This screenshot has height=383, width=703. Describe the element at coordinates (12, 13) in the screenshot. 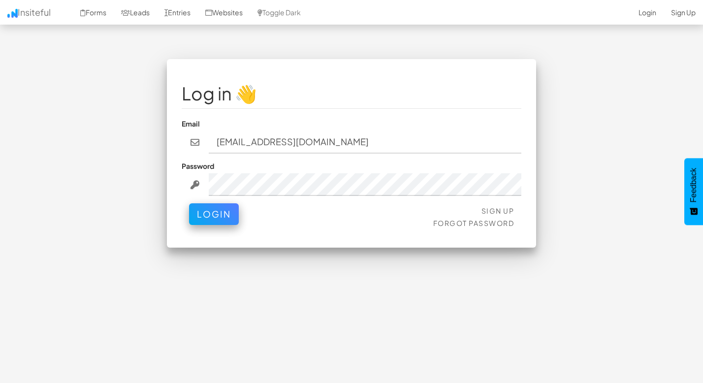

I see `img: icon.png` at that location.